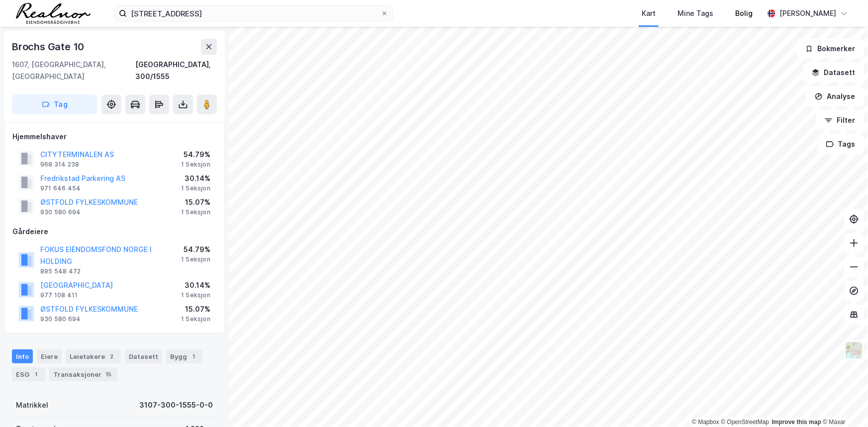  Describe the element at coordinates (844, 403) in the screenshot. I see `div: Kontrollprogram for chat` at that location.